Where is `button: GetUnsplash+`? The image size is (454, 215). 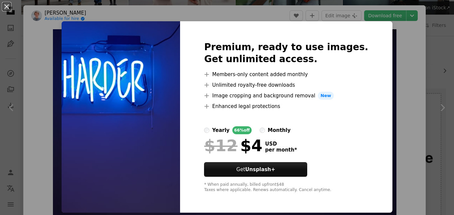 button: GetUnsplash+ is located at coordinates (256, 170).